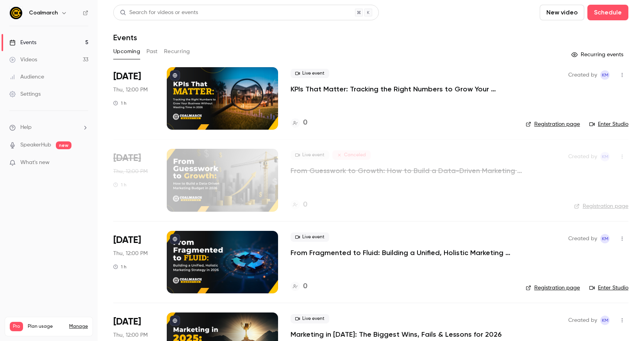 The height and width of the screenshot is (341, 644). What do you see at coordinates (125, 38) in the screenshot?
I see `h1: Events` at bounding box center [125, 38].